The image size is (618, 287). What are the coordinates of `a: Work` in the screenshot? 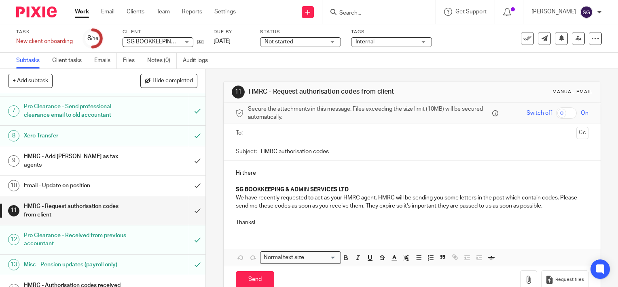 It's located at (82, 12).